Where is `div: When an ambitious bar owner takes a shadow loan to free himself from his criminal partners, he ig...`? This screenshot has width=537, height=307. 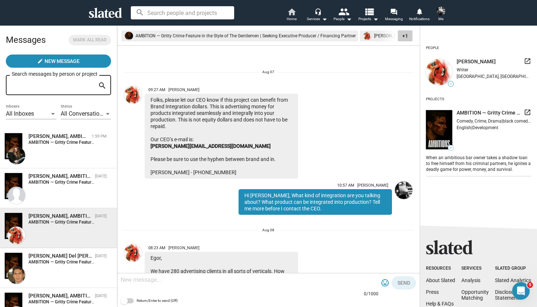 div: When an ambitious bar owner takes a shadow loan to free himself from his criminal partners, he ig... is located at coordinates (479, 163).